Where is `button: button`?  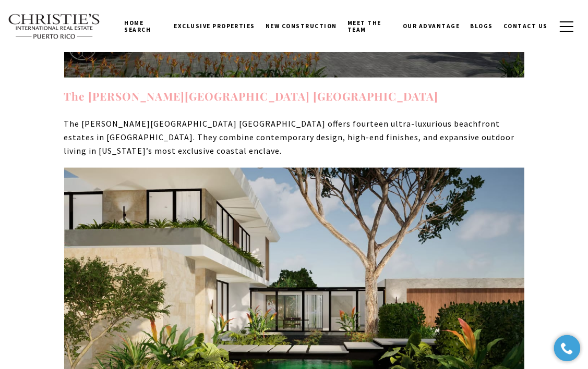
button: button is located at coordinates (566, 27).